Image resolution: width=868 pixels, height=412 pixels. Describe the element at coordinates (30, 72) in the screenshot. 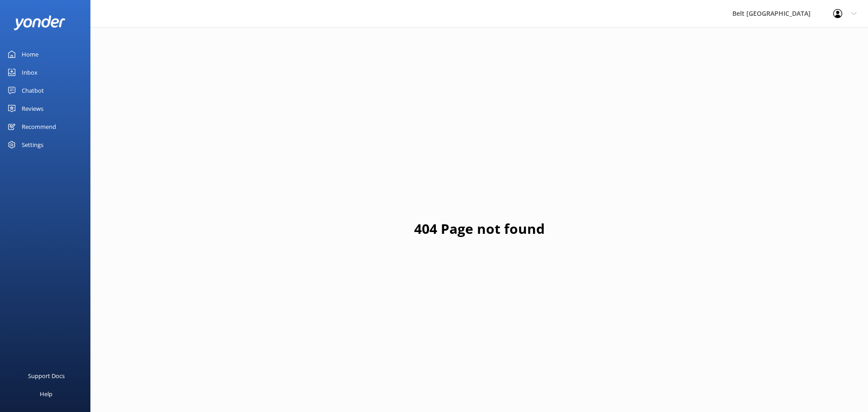

I see `div: Inbox` at that location.